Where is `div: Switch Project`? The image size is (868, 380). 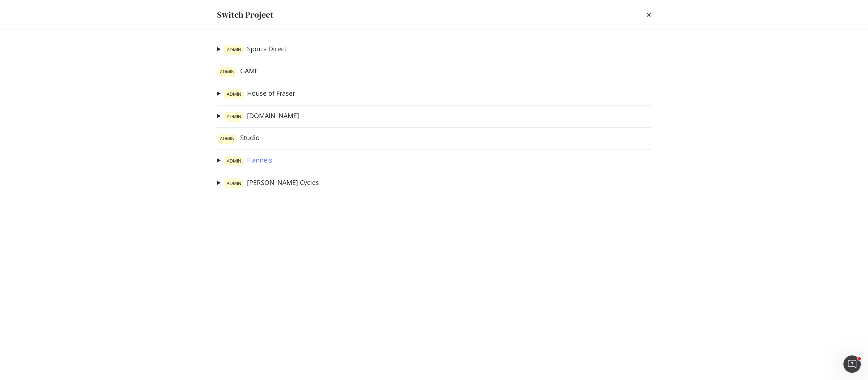 div: Switch Project is located at coordinates (245, 15).